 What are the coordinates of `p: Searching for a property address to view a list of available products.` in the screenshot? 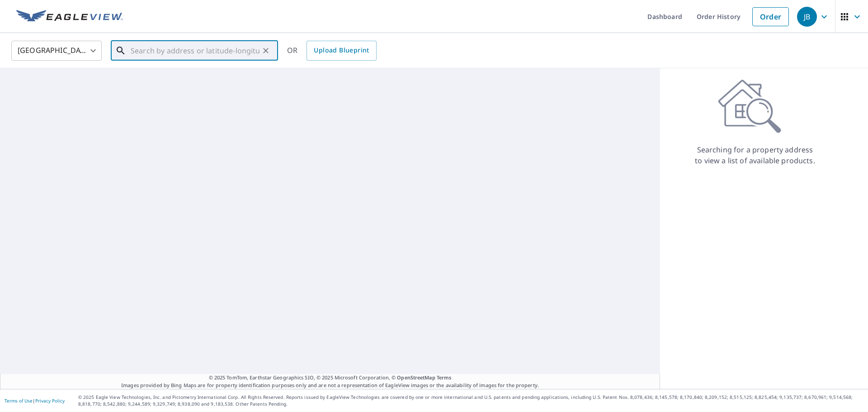 It's located at (755, 155).